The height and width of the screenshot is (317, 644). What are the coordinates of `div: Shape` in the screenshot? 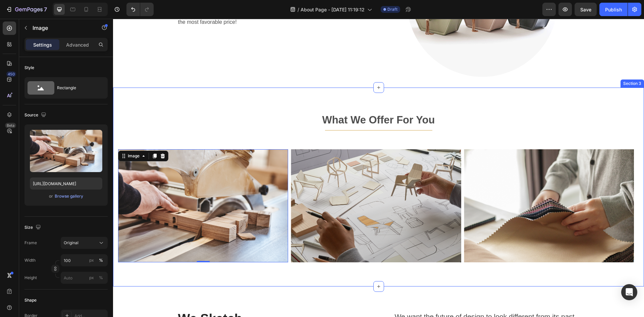 It's located at (31, 300).